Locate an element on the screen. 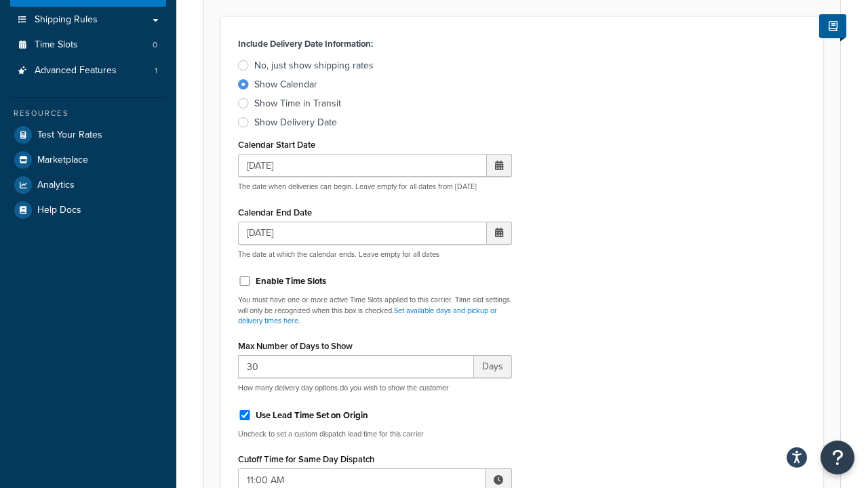  li: Shipping Rules is located at coordinates (88, 20).